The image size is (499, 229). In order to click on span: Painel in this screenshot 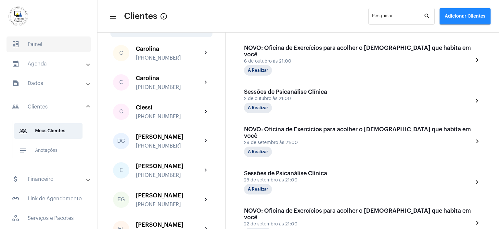, I will do `click(48, 44)`.